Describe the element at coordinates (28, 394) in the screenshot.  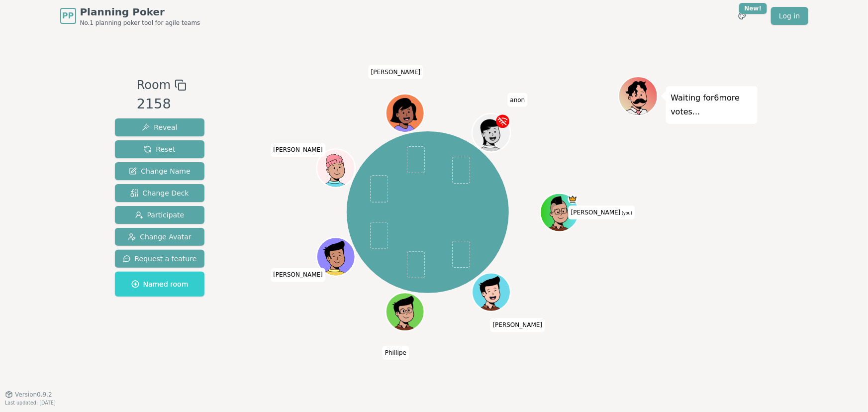
I see `button: Version0.9.2` at that location.